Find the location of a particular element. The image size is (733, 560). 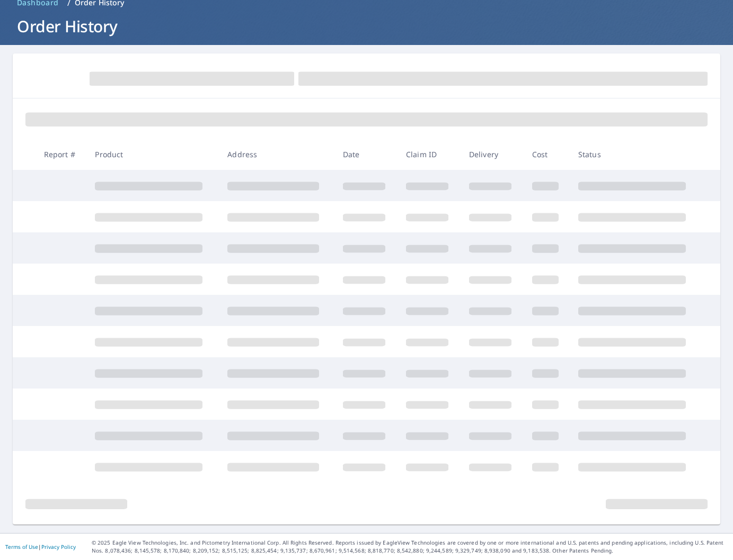

h1: Order History is located at coordinates (366, 26).